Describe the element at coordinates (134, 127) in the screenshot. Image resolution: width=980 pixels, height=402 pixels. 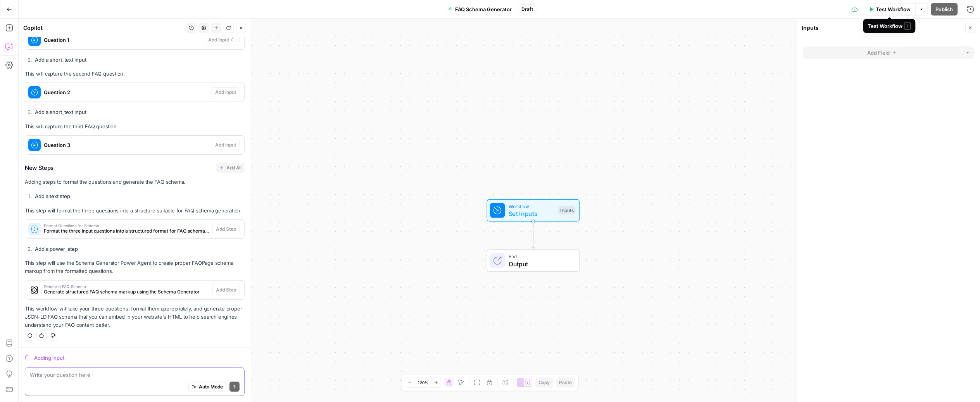
I see `p: This will capture the third FAQ question.` at that location.